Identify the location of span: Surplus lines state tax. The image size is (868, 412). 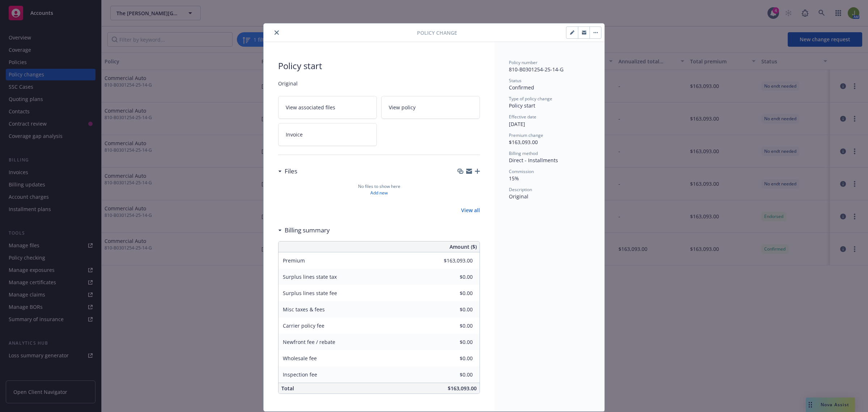
(310, 277).